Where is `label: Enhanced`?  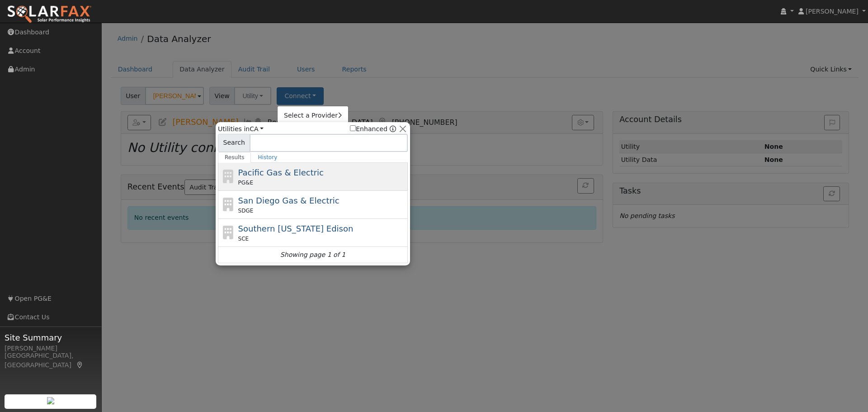
label: Enhanced is located at coordinates (369, 129).